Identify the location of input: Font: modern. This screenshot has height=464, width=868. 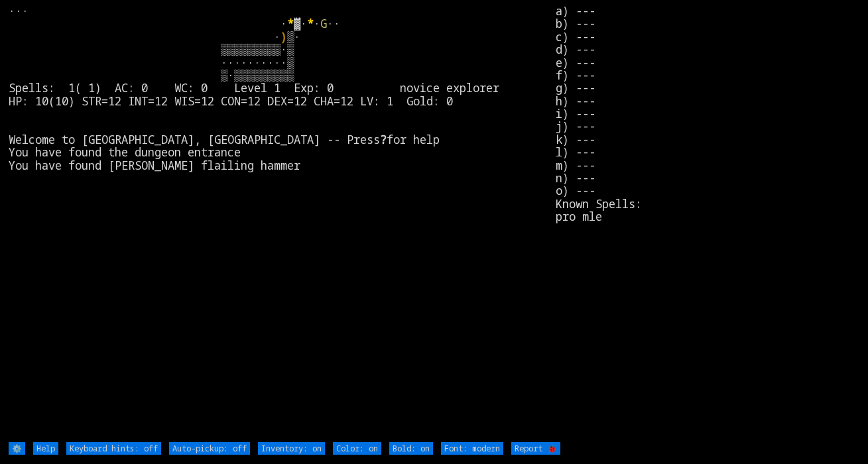
(472, 449).